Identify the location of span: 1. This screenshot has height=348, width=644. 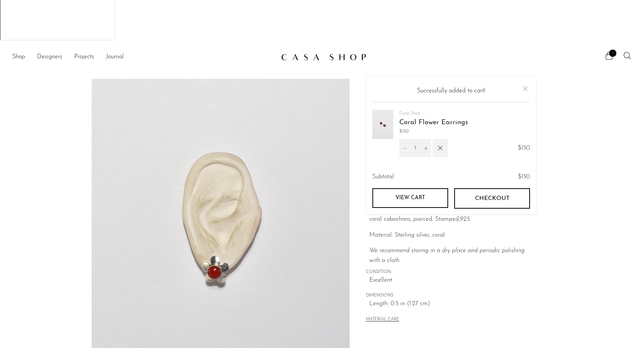
(613, 53).